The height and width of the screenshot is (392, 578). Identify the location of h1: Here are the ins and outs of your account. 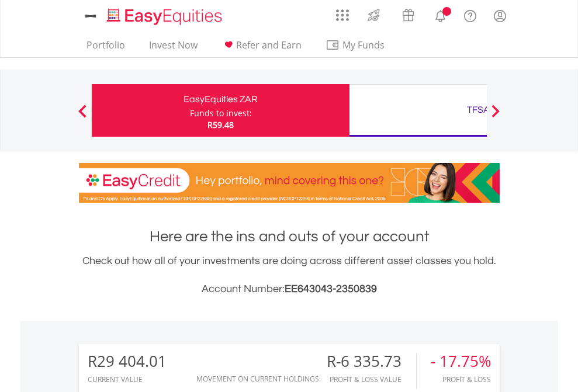
(289, 237).